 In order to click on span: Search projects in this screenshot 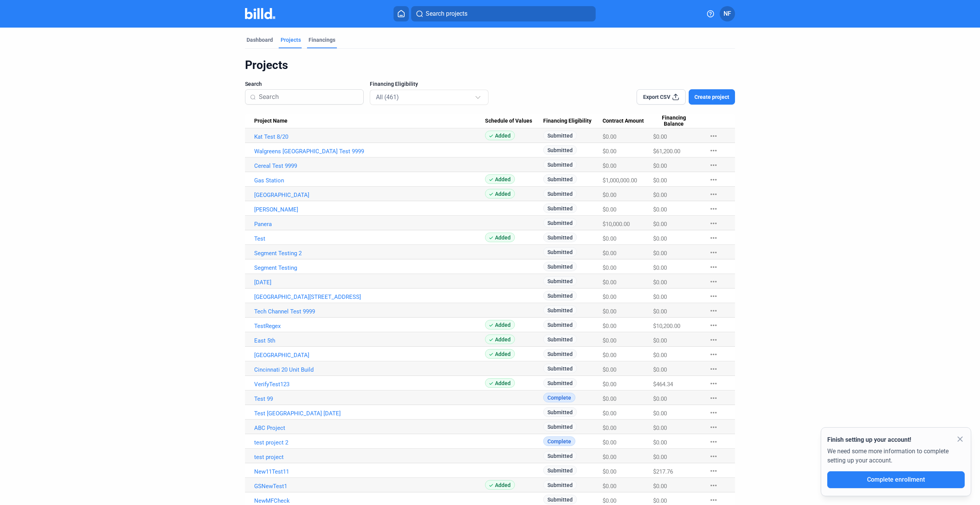, I will do `click(446, 14)`.